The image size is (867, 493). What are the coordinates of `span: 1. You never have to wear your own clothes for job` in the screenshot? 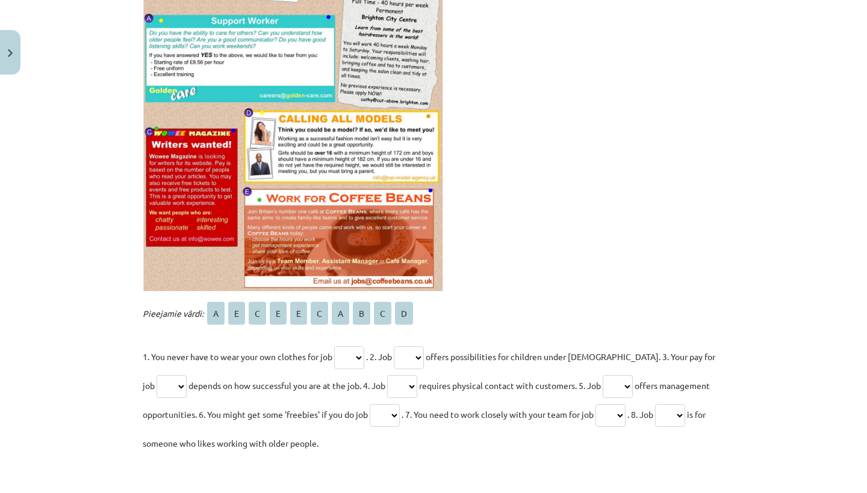 It's located at (237, 357).